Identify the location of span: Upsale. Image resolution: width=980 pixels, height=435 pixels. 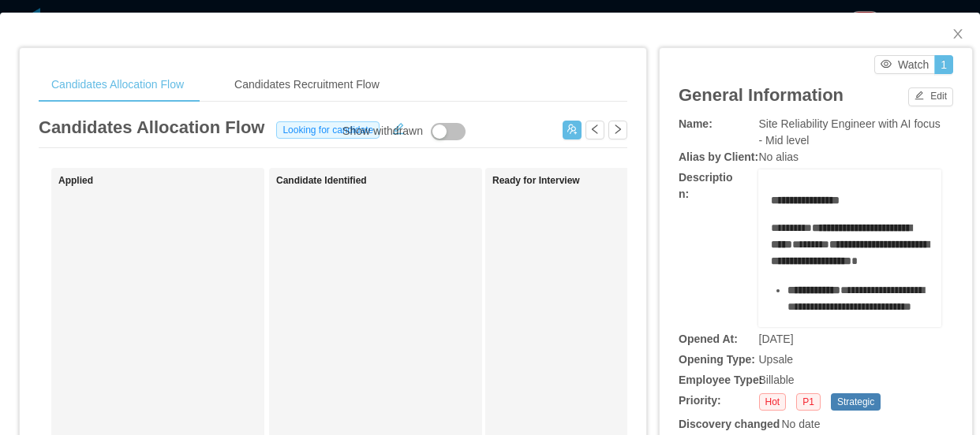
(776, 360).